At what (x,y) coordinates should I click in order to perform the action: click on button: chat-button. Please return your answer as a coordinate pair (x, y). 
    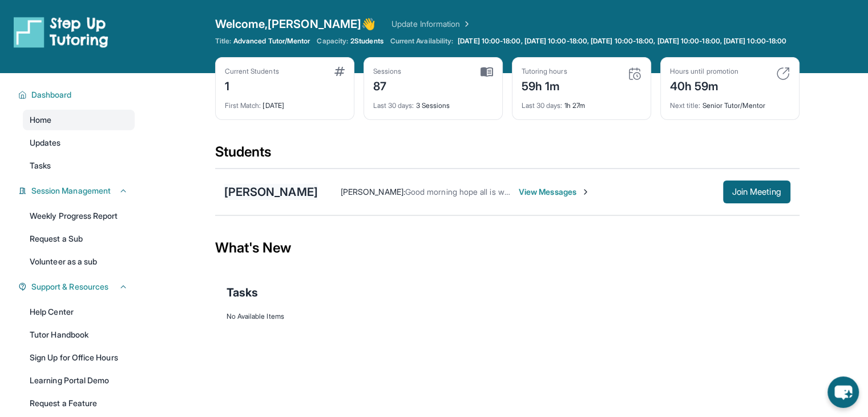
    Looking at the image, I should click on (843, 392).